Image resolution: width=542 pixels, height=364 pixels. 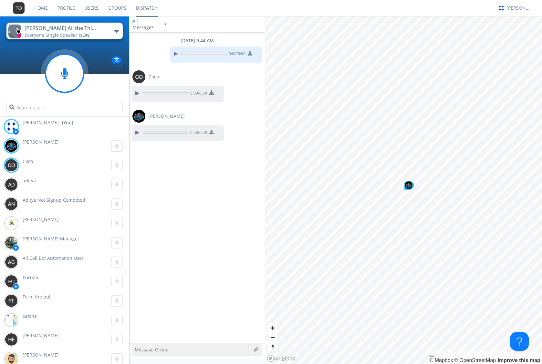 I want to click on span: ON, so click(x=86, y=35).